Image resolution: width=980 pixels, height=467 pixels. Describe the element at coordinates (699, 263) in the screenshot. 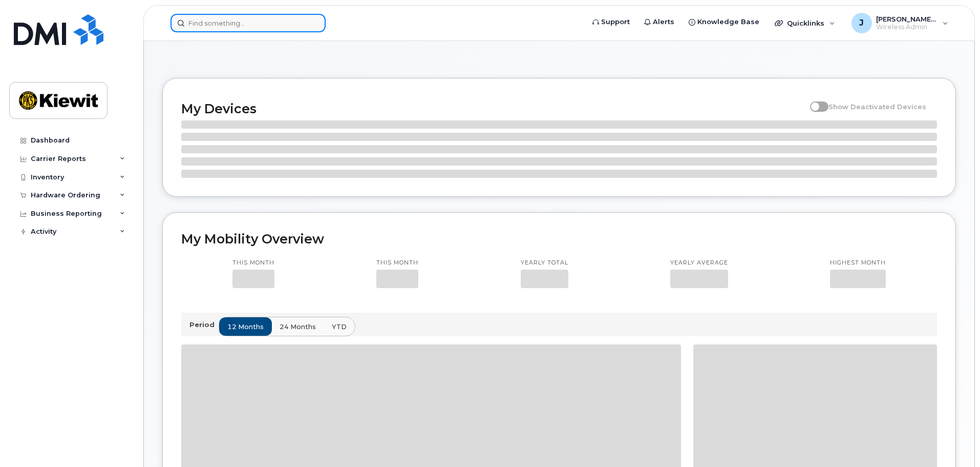

I see `p: Yearly average` at that location.